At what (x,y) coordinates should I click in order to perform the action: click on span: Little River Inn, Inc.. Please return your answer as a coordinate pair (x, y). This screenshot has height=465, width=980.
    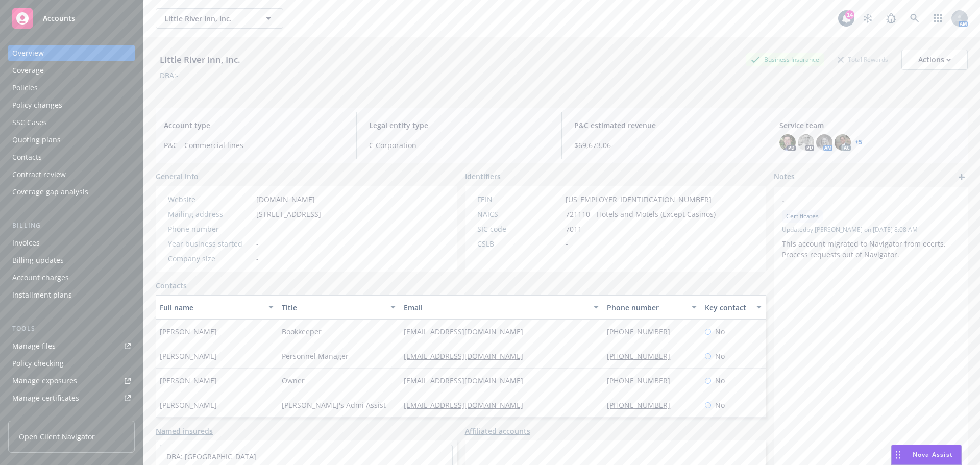
    Looking at the image, I should click on (209, 18).